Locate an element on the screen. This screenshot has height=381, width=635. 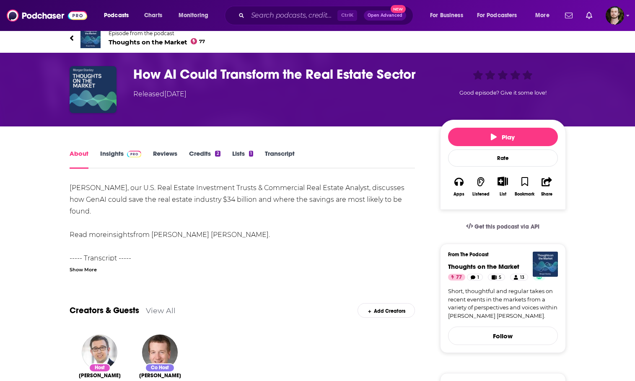
a: View All is located at coordinates (161, 311).